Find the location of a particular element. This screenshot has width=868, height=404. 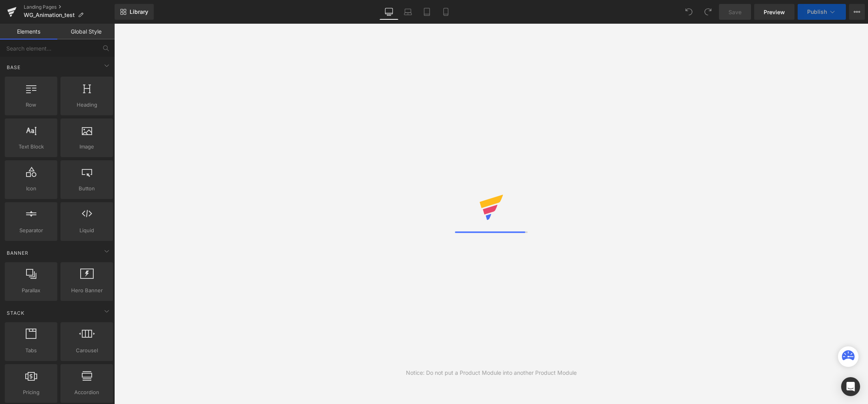

button: Publish is located at coordinates (822, 12).